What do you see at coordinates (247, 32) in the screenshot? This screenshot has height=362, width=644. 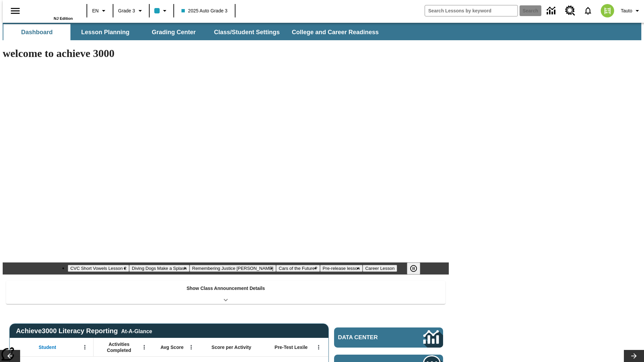 I see `button: Class/Student Settings` at bounding box center [247, 32].